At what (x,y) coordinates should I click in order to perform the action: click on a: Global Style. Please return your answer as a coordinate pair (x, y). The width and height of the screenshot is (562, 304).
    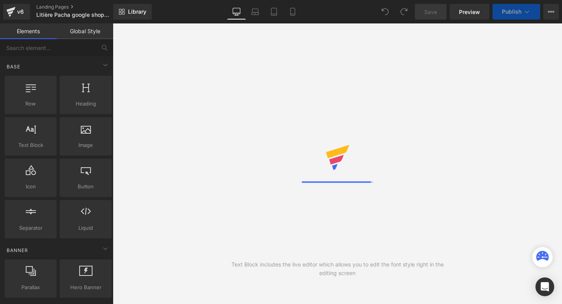
    Looking at the image, I should click on (85, 31).